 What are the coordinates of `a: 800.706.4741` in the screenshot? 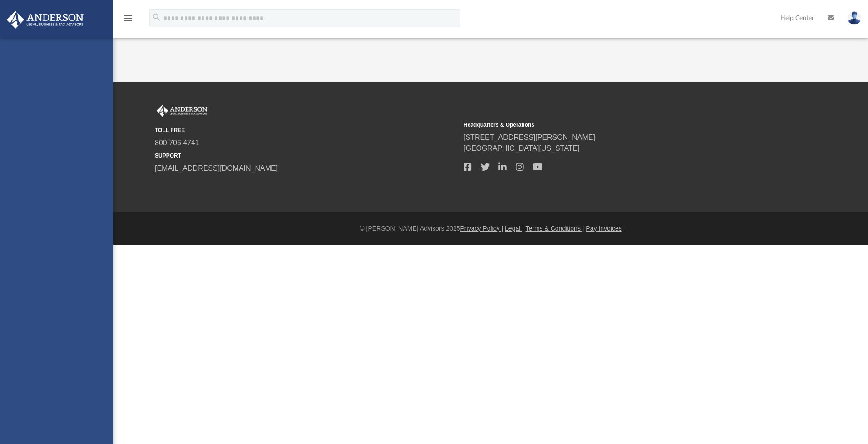 It's located at (177, 143).